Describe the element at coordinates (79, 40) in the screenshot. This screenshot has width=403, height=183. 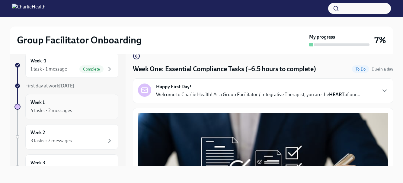
I see `h2: Group Facilitator Onboarding` at that location.